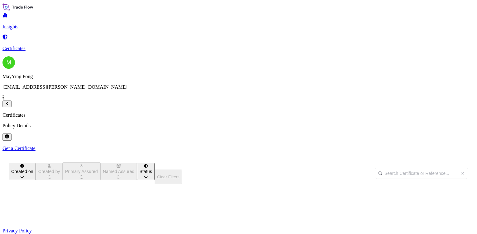 The height and width of the screenshot is (234, 477). I want to click on button: cargoOwner Filter options, so click(119, 172).